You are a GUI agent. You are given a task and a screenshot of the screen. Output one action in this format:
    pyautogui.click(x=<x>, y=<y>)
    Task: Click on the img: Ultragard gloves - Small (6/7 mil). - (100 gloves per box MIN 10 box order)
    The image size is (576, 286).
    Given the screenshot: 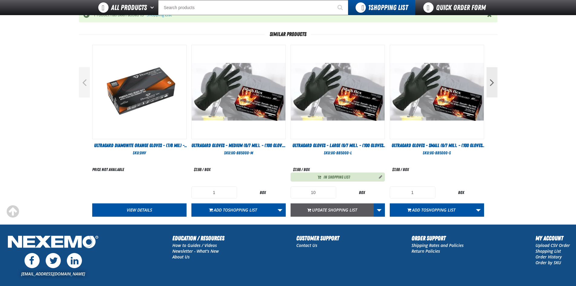 What is the action you would take?
    pyautogui.click(x=437, y=92)
    